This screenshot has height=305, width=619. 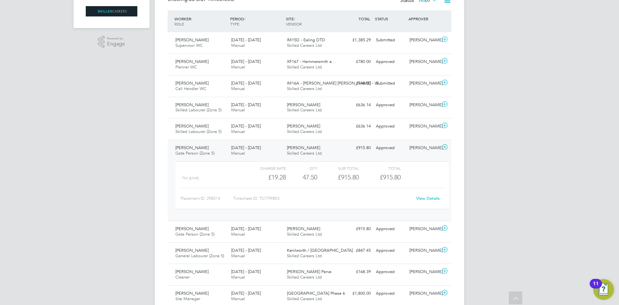 I want to click on img: skilledcareers-logo-retina.png, so click(x=112, y=11).